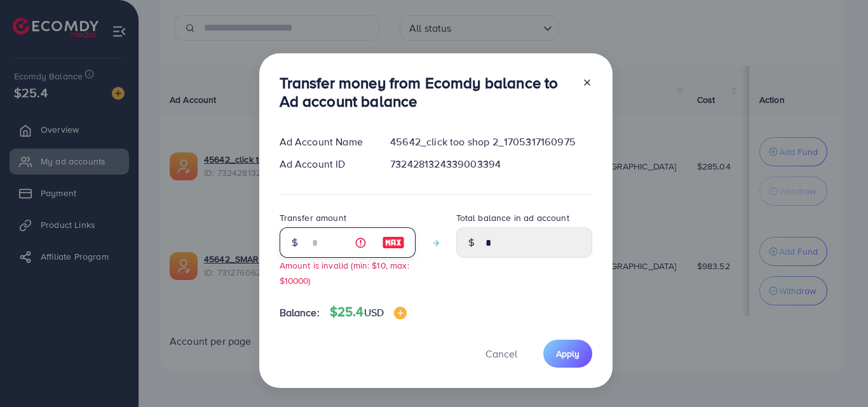 The height and width of the screenshot is (407, 868). What do you see at coordinates (368, 312) in the screenshot?
I see `h4: $25.4` at bounding box center [368, 312].